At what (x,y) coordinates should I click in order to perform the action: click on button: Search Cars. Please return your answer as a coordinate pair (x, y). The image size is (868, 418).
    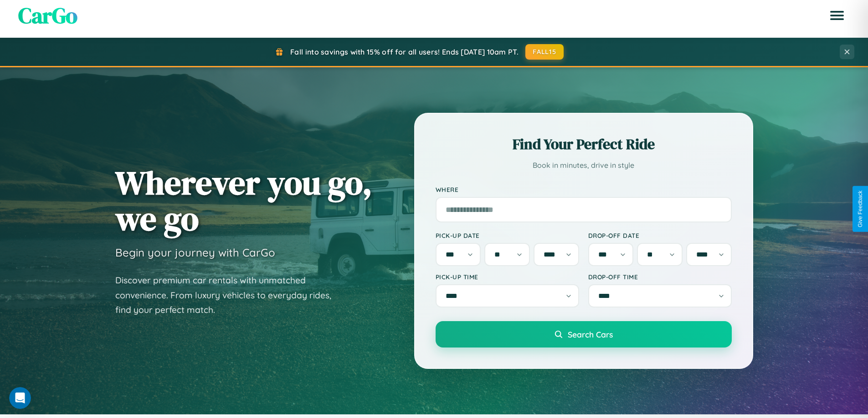
    Looking at the image, I should click on (584, 334).